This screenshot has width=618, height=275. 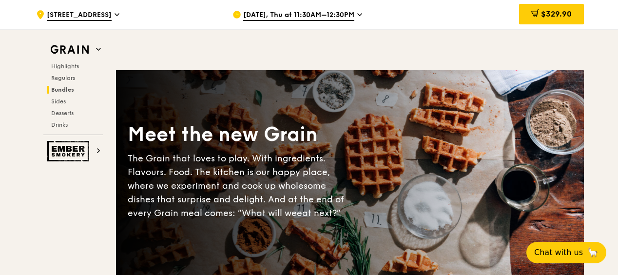 What do you see at coordinates (558, 252) in the screenshot?
I see `span: Chat with us` at bounding box center [558, 252].